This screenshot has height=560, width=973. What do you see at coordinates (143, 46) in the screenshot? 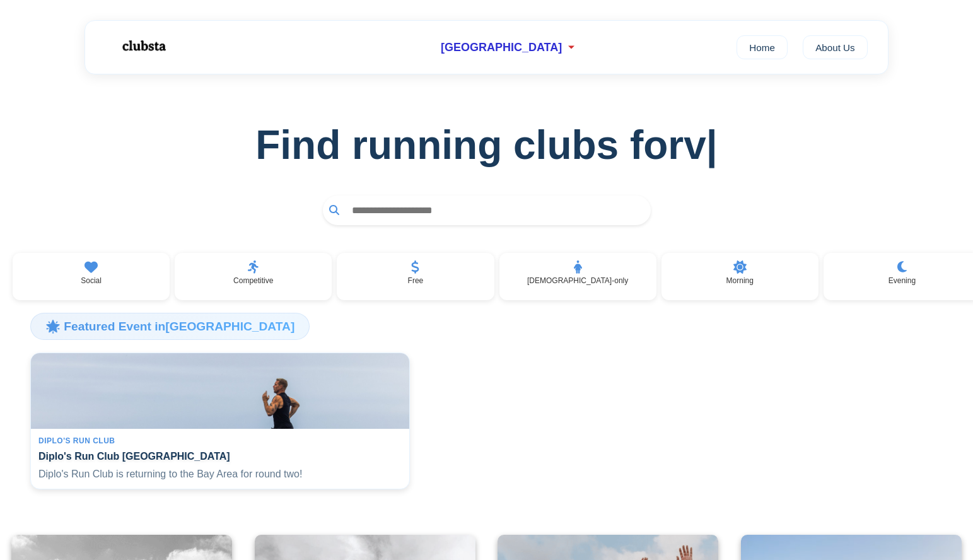
I see `img: Logo` at bounding box center [143, 46].